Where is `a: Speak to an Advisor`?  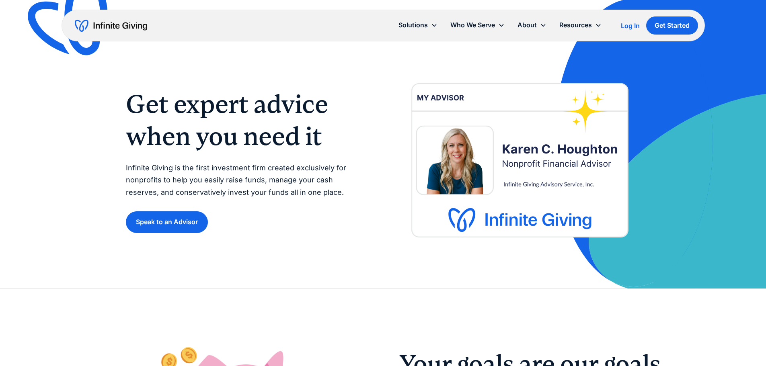
a: Speak to an Advisor is located at coordinates (167, 222).